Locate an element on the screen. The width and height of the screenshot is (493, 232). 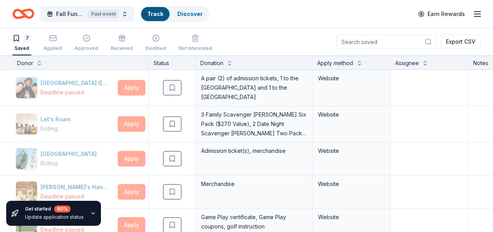
button: Declined is located at coordinates (156, 43).